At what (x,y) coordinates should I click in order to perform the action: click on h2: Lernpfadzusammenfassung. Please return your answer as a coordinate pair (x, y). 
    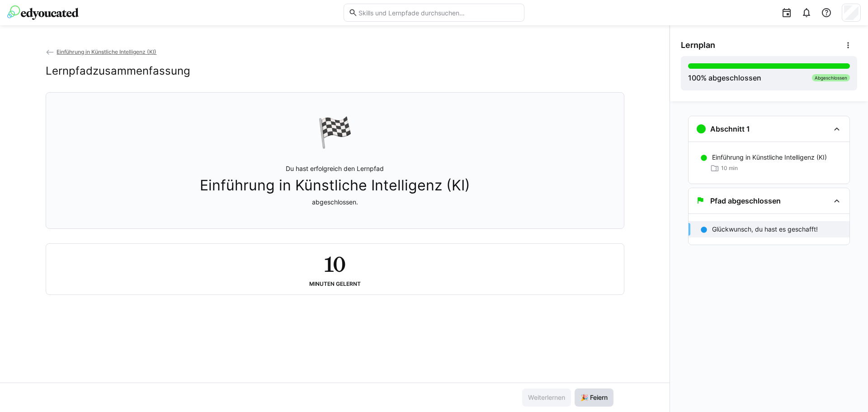
    Looking at the image, I should click on (118, 71).